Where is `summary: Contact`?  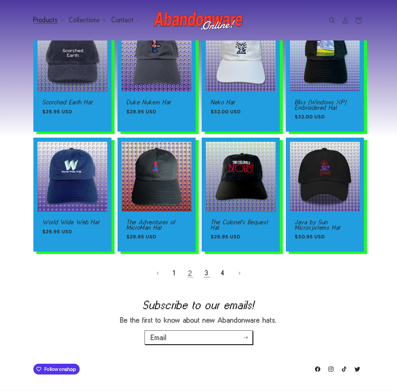
summary: Contact is located at coordinates (125, 20).